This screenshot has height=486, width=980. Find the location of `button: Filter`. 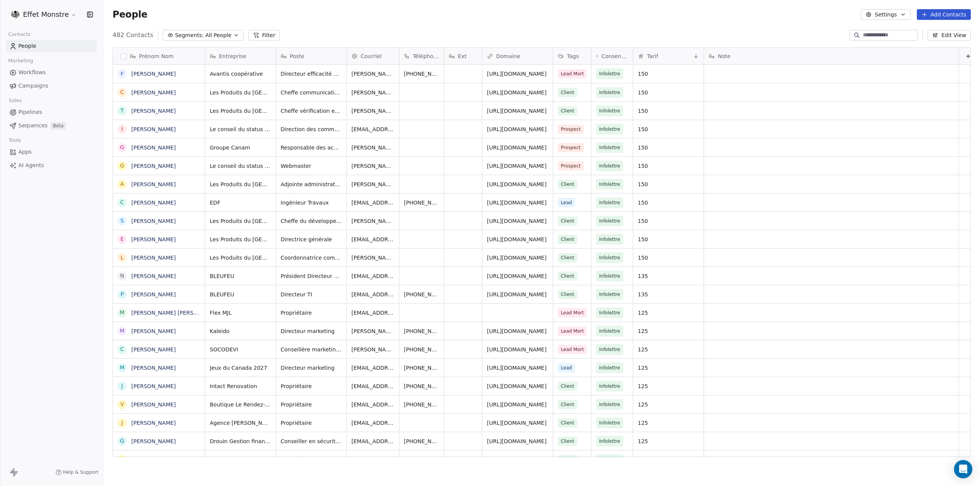

button: Filter is located at coordinates (264, 35).